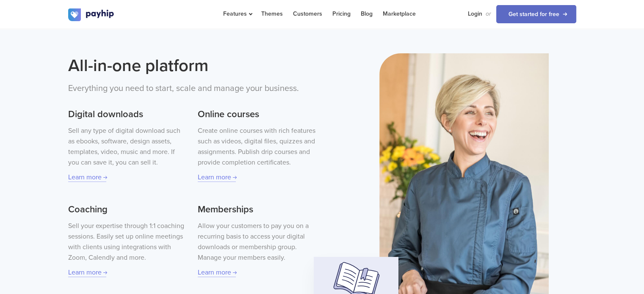 Image resolution: width=644 pixels, height=294 pixels. What do you see at coordinates (127, 115) in the screenshot?
I see `h3: Digital downloads` at bounding box center [127, 115].